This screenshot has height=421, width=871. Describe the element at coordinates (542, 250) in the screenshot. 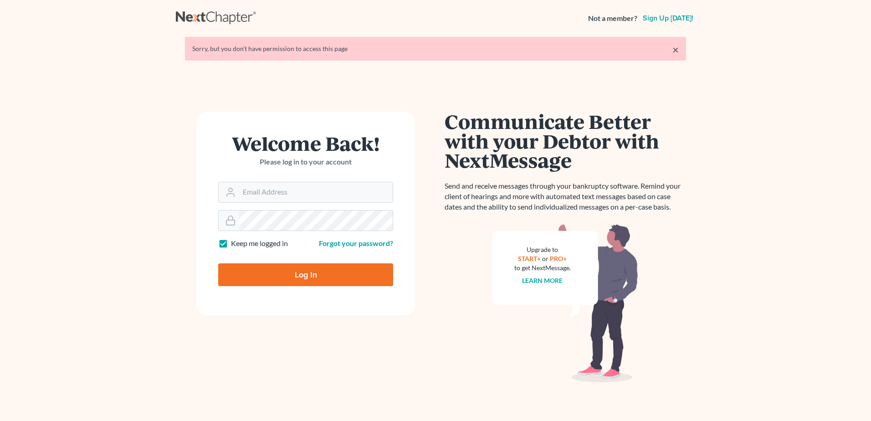

I see `div: Upgrade to` at that location.